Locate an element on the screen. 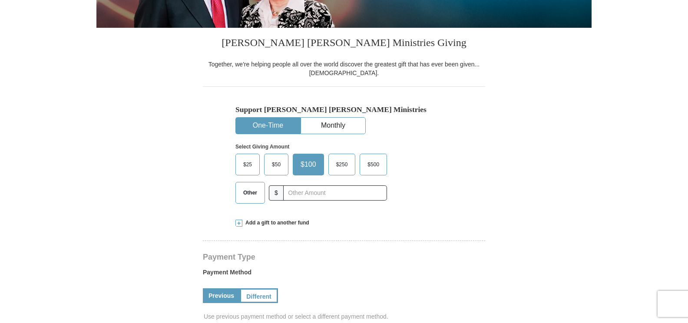 The width and height of the screenshot is (688, 323). strong: Select Giving Amount is located at coordinates (263, 147).